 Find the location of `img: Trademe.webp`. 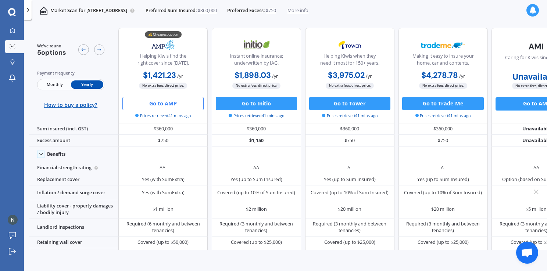

img: Trademe.webp is located at coordinates (443, 45).